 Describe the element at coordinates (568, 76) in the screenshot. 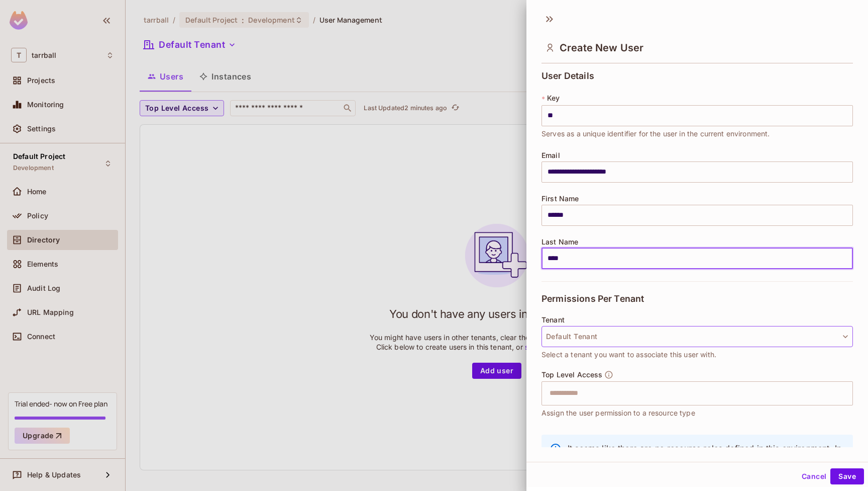

I see `span: User Details` at that location.